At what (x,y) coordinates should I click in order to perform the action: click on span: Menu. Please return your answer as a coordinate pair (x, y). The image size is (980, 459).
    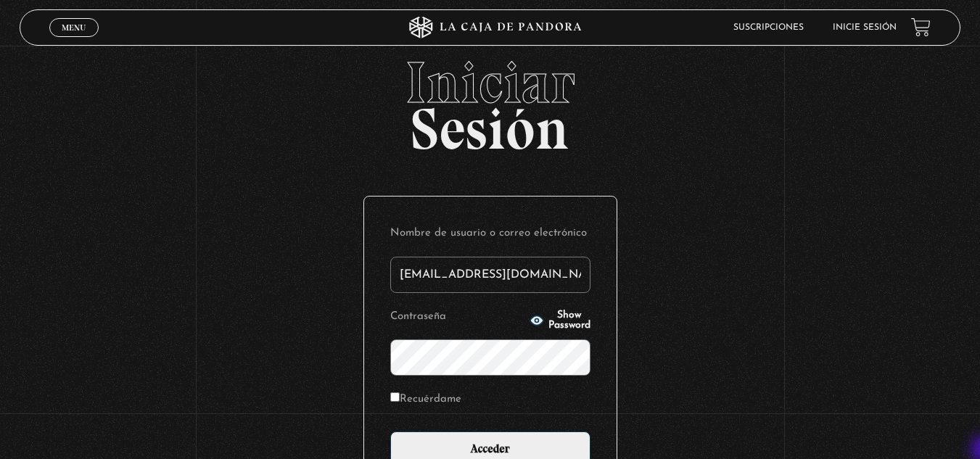
    Looking at the image, I should click on (73, 27).